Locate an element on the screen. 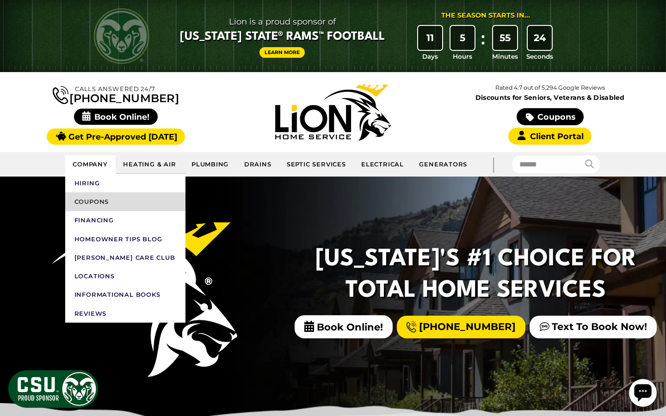 The height and width of the screenshot is (416, 666). a: Company is located at coordinates (90, 165).